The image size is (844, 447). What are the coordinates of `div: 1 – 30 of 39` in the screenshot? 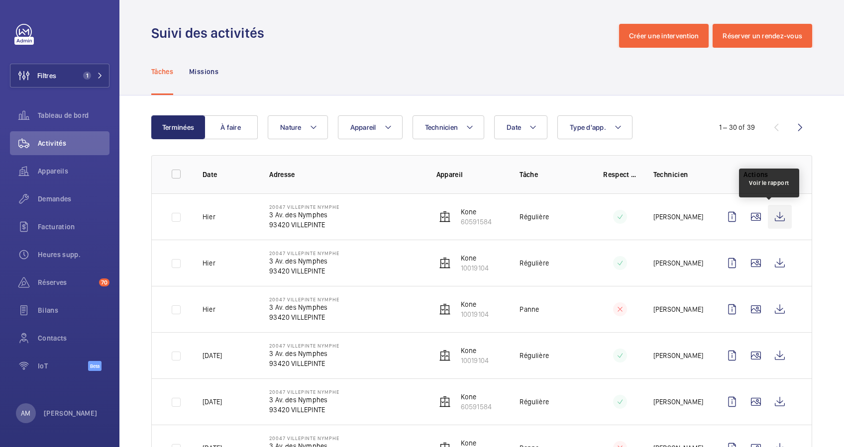 It's located at (737, 127).